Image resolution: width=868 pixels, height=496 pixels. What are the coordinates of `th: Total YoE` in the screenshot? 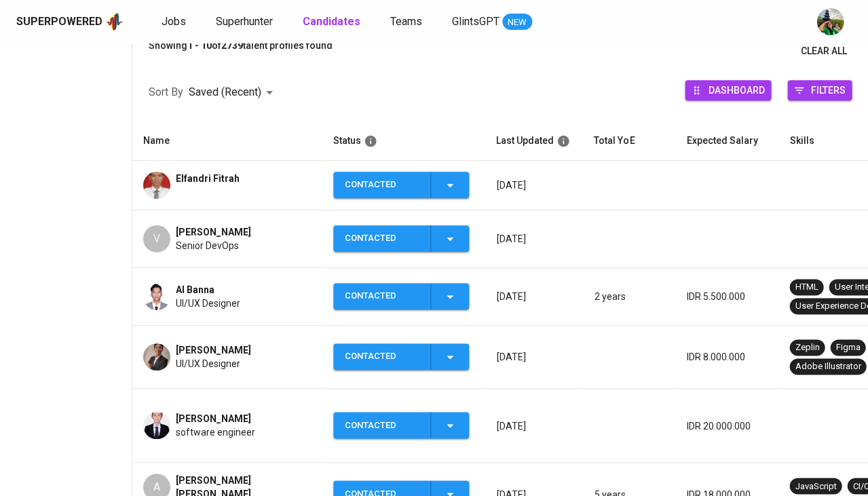 It's located at (629, 141).